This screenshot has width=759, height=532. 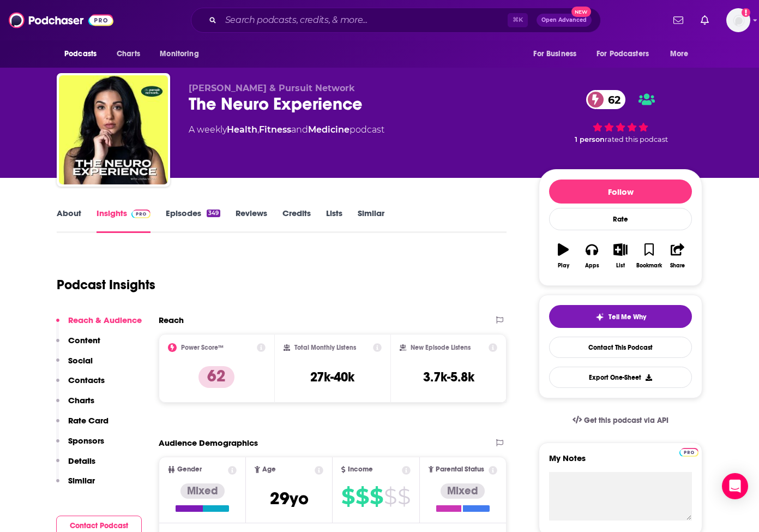 What do you see at coordinates (208, 442) in the screenshot?
I see `h2: Audience Demographics` at bounding box center [208, 442].